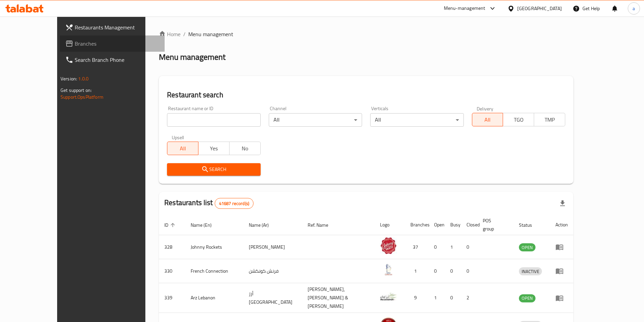 The image size is (644, 322). I want to click on span: TGO, so click(518, 120).